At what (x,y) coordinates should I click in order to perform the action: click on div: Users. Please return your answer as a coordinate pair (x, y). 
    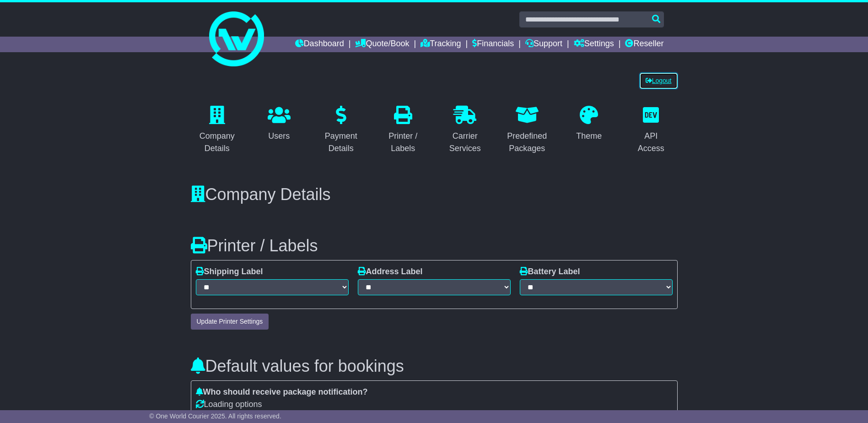
    Looking at the image, I should click on (279, 136).